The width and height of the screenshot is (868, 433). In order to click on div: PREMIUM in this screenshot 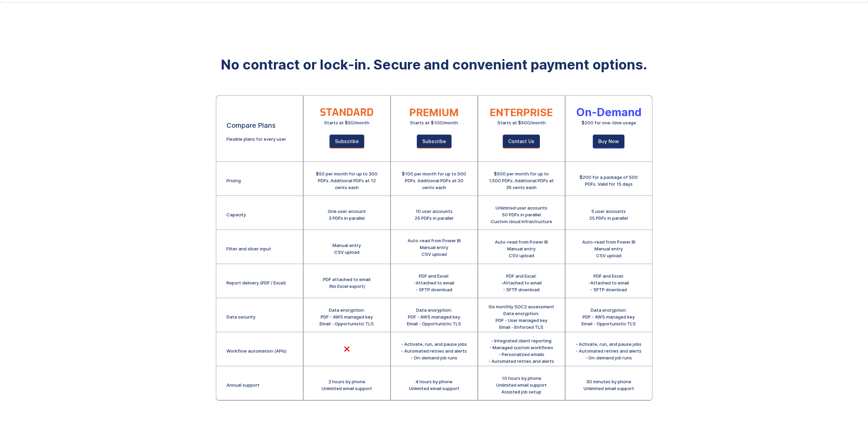, I will do `click(434, 112)`.